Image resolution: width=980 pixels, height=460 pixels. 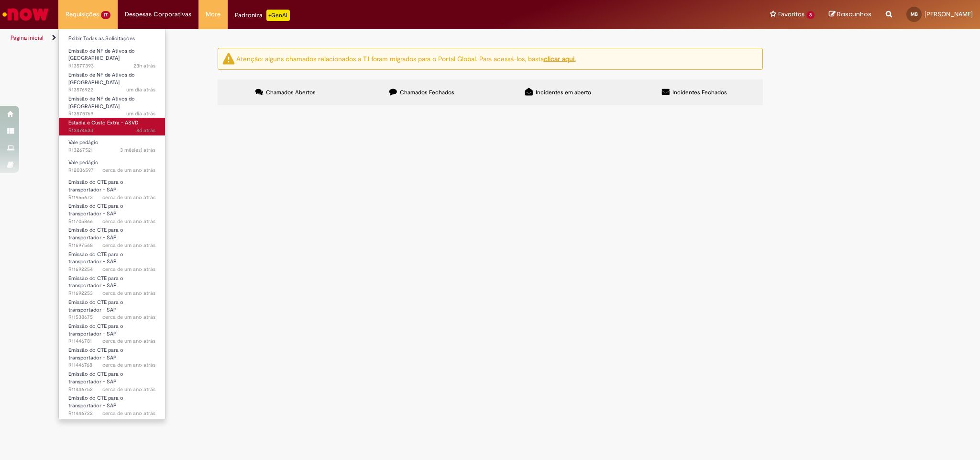 I want to click on a: Aberto R11705866 : Emissão do CTE para o transportador - SAP, so click(x=112, y=211).